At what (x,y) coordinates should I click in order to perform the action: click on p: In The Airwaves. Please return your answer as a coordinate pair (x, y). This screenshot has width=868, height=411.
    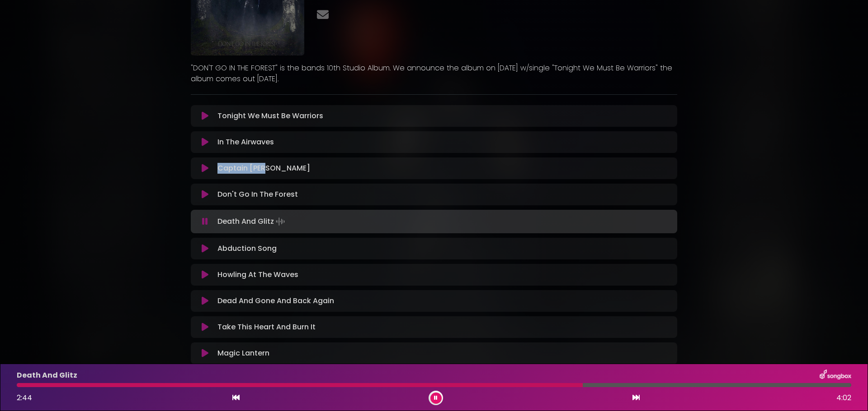
    Looking at the image, I should click on (245, 142).